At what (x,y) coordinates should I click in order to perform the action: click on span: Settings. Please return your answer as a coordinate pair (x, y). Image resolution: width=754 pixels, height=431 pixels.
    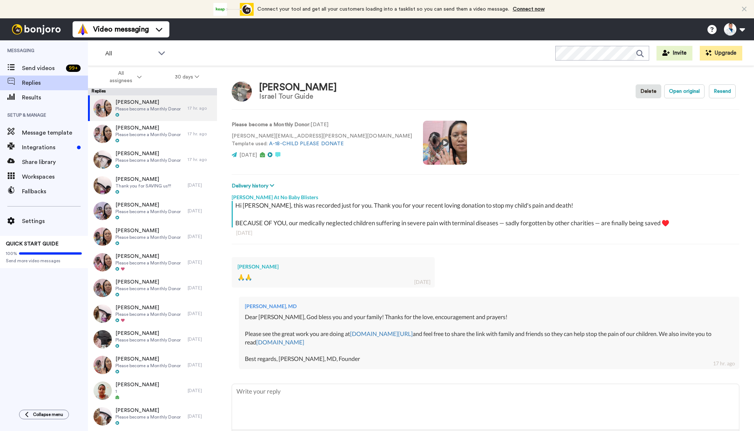
    Looking at the image, I should click on (55, 221).